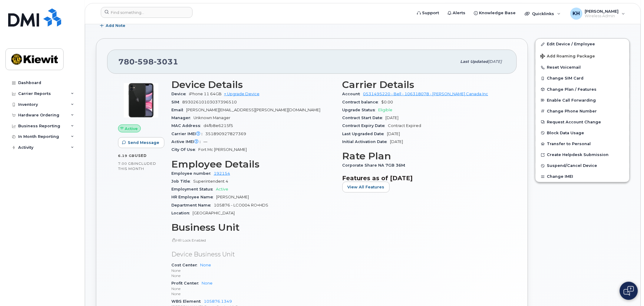  I want to click on button: Change IMEI, so click(582, 177).